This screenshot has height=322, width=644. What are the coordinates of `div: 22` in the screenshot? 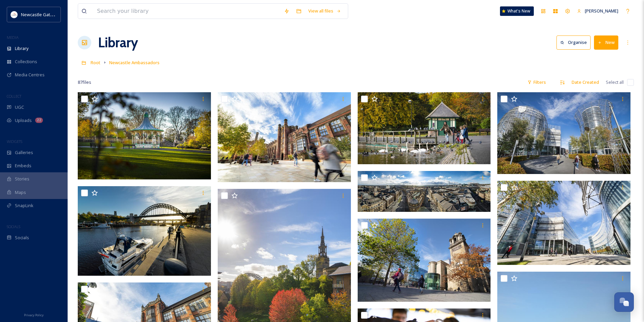 It's located at (39, 120).